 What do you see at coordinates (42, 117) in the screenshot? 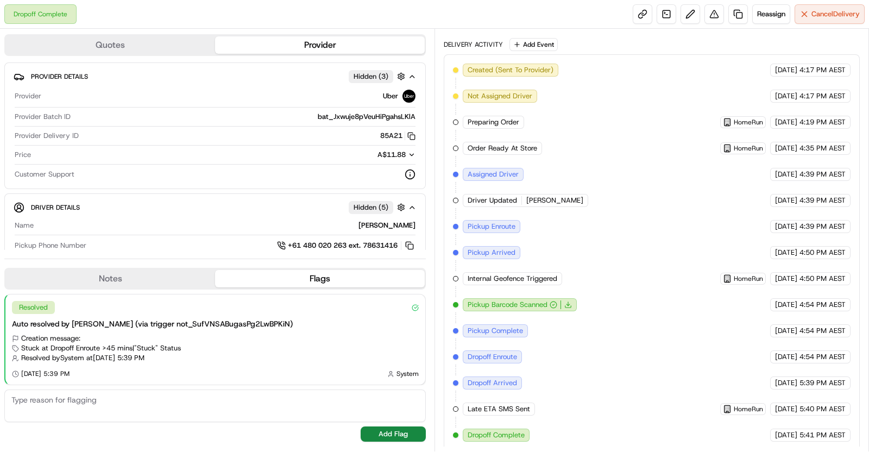
I see `span: Provider Batch ID` at bounding box center [42, 117].